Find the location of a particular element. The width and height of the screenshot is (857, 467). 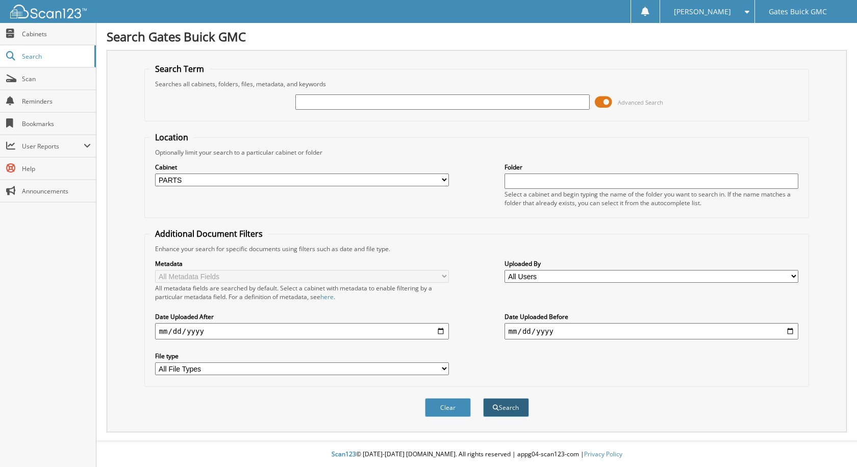

label: Metadata is located at coordinates (302, 263).